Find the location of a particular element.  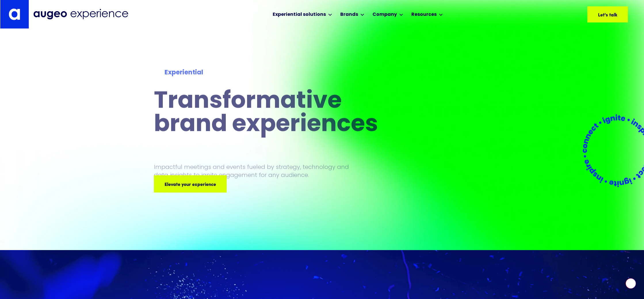

a: Elevate your experience is located at coordinates (191, 184).